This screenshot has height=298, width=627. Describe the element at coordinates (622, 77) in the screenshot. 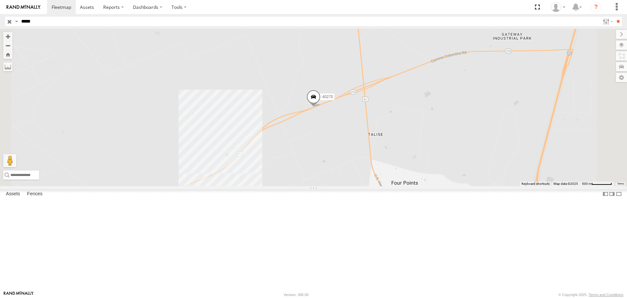

I see `label: Map Settings` at that location.